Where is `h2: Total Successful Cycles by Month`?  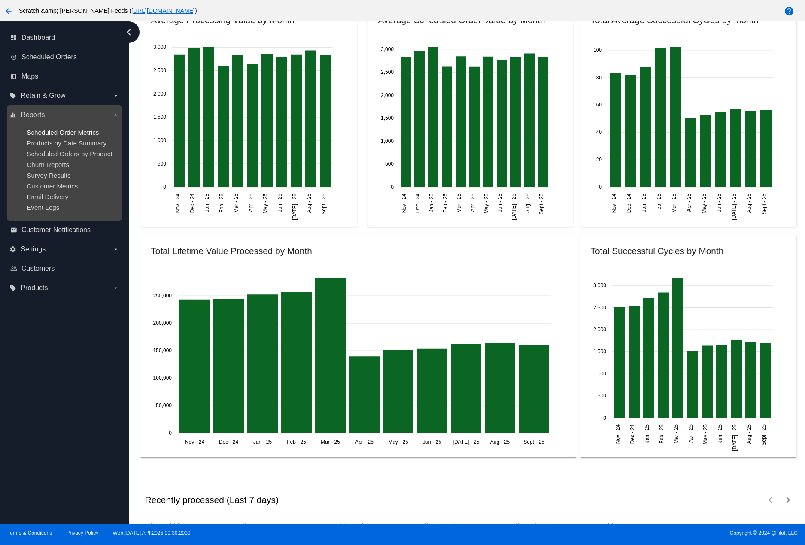 h2: Total Successful Cycles by Month is located at coordinates (657, 251).